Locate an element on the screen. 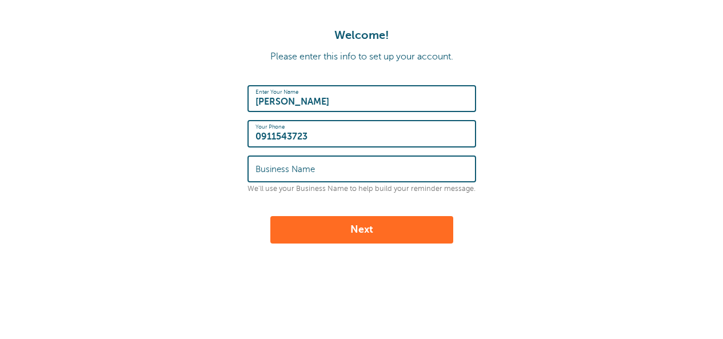  label: Business Name is located at coordinates (285, 169).